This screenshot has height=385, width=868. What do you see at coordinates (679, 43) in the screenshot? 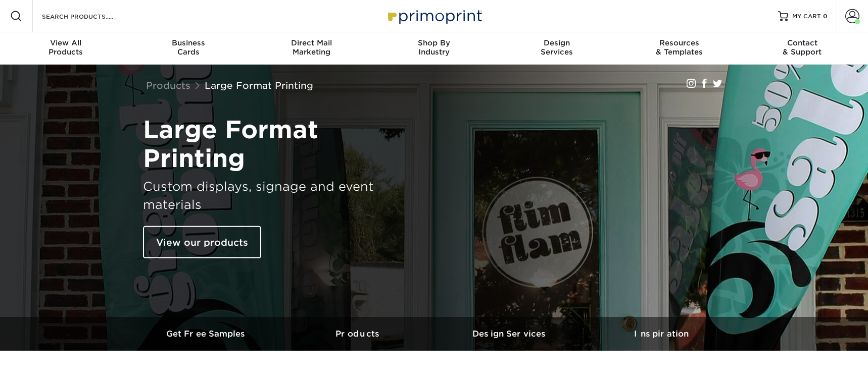
I see `span: Resources` at bounding box center [679, 43].